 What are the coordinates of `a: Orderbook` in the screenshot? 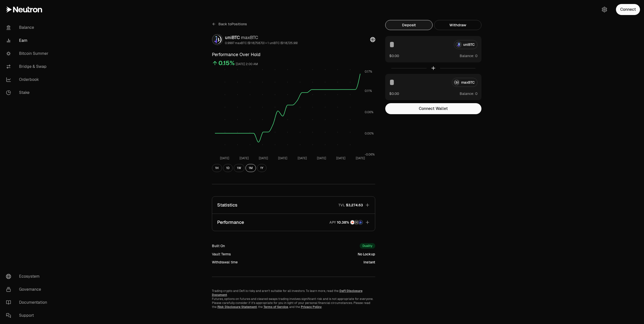 It's located at (28, 80).